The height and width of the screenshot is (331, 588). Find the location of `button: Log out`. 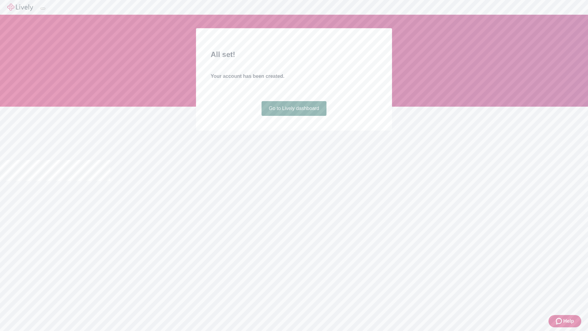

button: Log out is located at coordinates (43, 9).